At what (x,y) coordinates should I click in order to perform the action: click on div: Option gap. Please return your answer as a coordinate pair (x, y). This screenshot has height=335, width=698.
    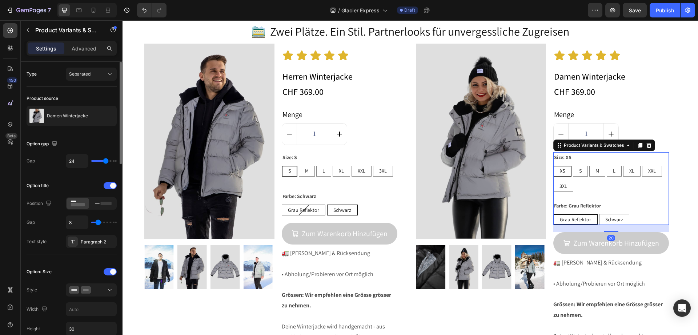
    Looking at the image, I should click on (43, 144).